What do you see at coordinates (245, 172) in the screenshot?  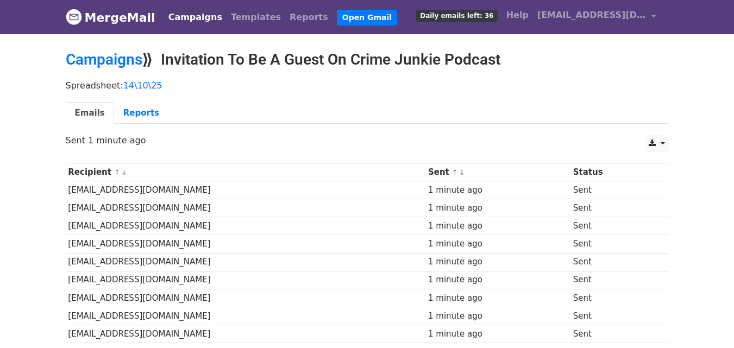 I see `th: Recipient` at bounding box center [245, 172].